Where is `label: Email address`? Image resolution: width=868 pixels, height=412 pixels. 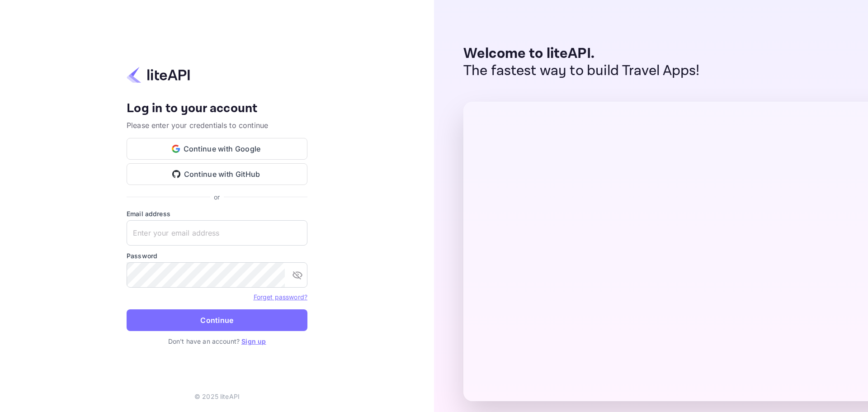
label: Email address is located at coordinates (217, 213).